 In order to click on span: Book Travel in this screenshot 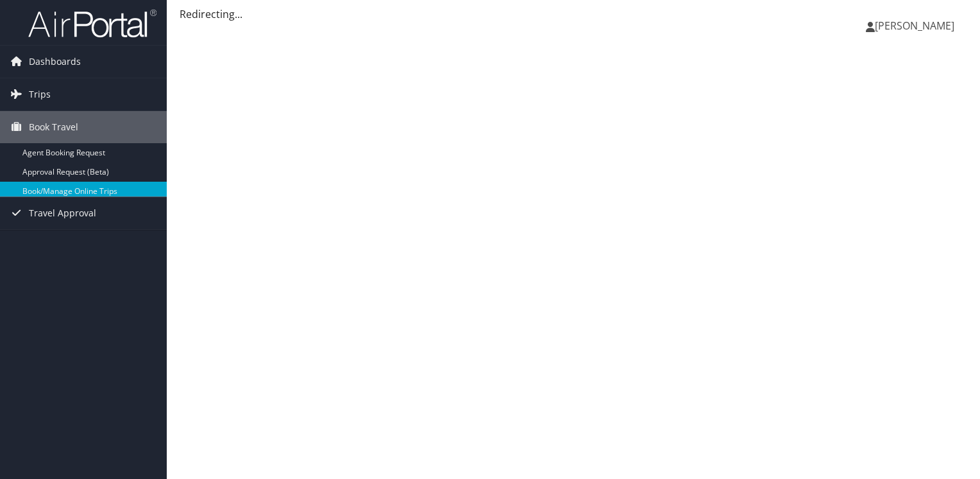, I will do `click(54, 127)`.